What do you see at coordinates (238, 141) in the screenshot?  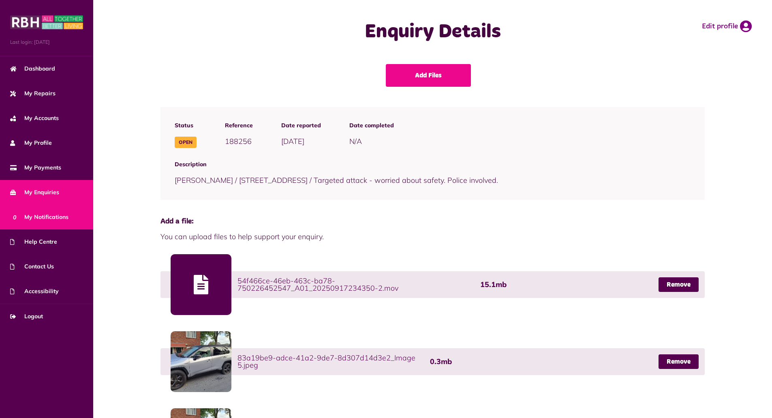 I see `span: 188256` at bounding box center [238, 141].